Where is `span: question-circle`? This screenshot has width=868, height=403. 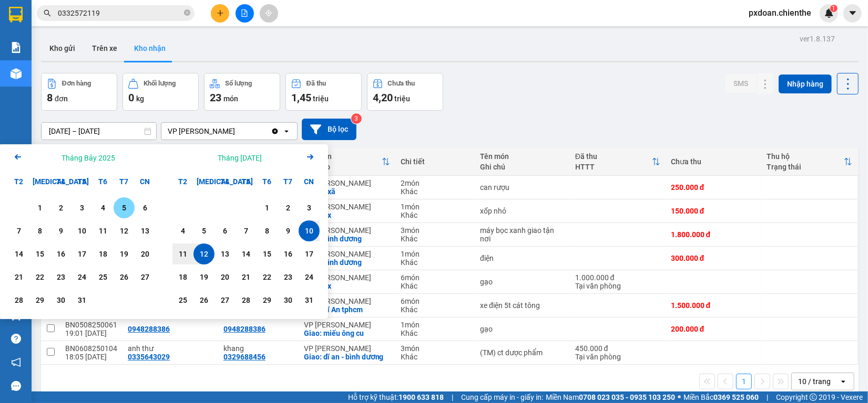
span: question-circle is located at coordinates (16, 339).